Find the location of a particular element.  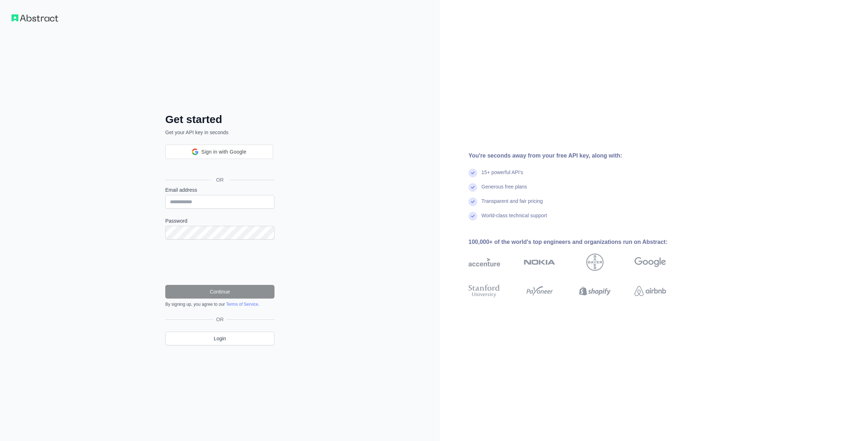

img: google is located at coordinates (650, 262).